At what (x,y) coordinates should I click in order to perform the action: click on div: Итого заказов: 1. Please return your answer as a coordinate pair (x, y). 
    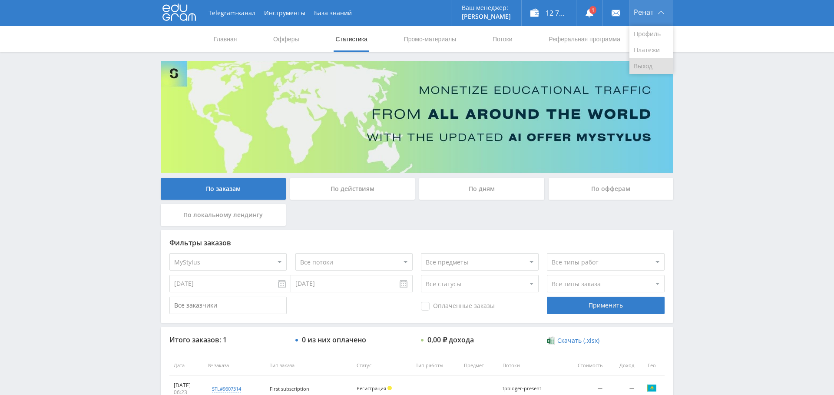
    Looking at the image, I should click on (228, 339).